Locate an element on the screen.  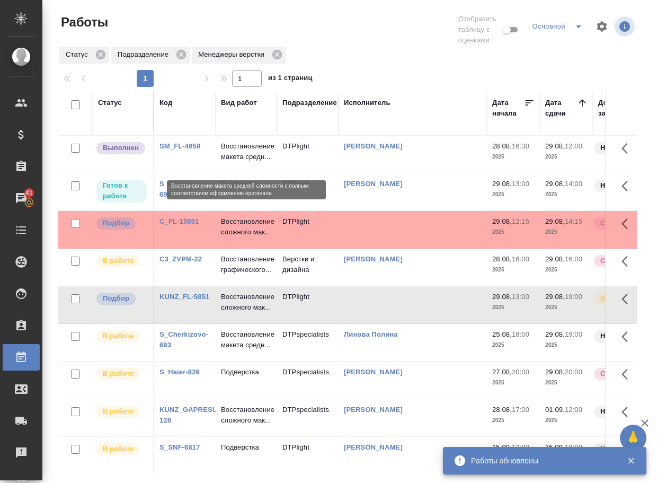
div: Можно подбирать исполнителей is located at coordinates (121, 223).